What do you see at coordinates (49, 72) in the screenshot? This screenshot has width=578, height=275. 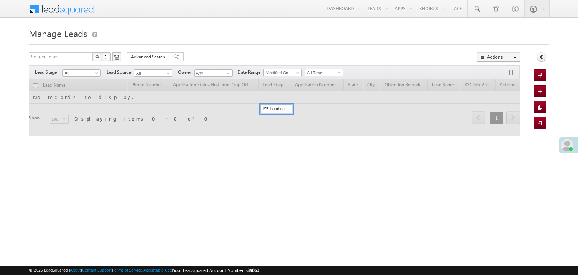 I see `span: Lead Stage` at bounding box center [49, 72].